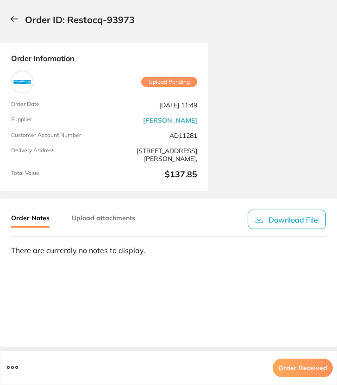 Image resolution: width=337 pixels, height=385 pixels. I want to click on span: Order Date, so click(55, 104).